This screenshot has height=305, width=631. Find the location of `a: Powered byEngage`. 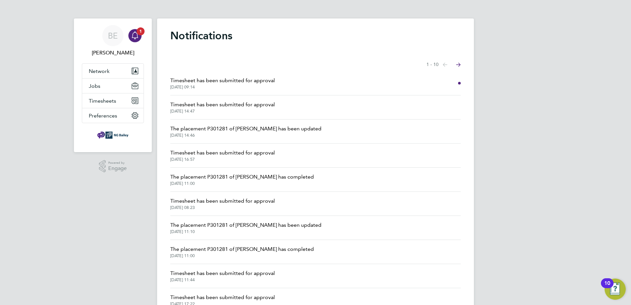

a: Powered byEngage is located at coordinates (113, 166).